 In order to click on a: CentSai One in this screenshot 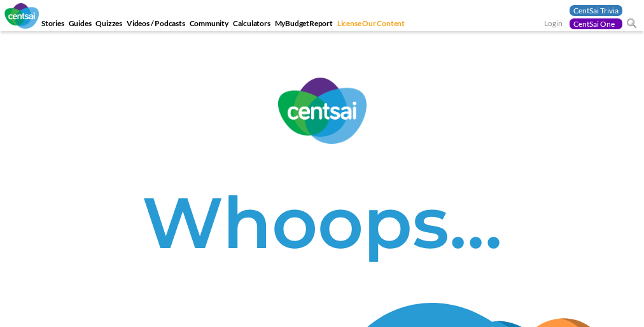, I will do `click(596, 23)`.